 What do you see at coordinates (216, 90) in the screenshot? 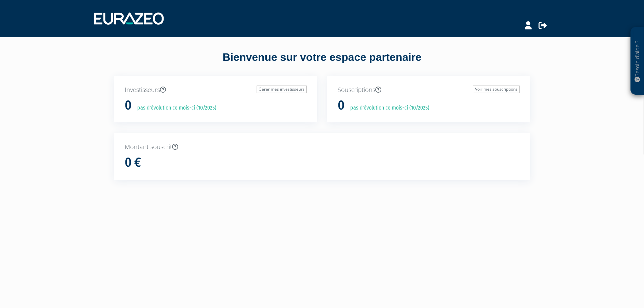
I see `p: Investisseurs` at bounding box center [216, 90].